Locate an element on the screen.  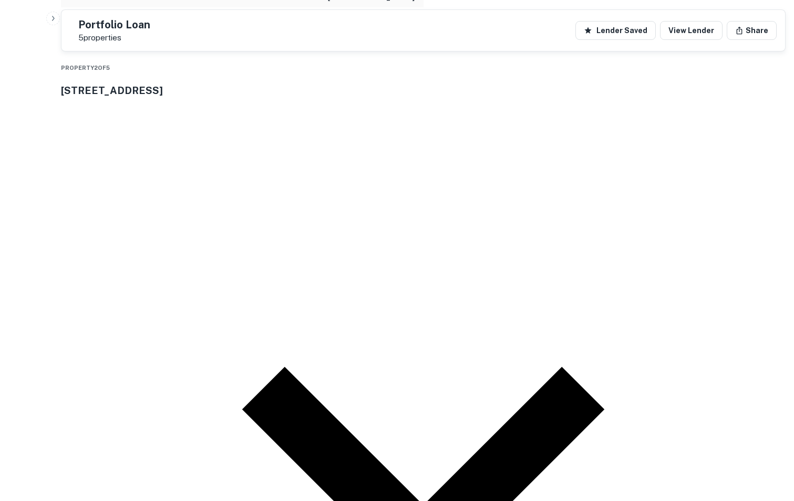
span: Property 2 of 5 is located at coordinates (85, 68).